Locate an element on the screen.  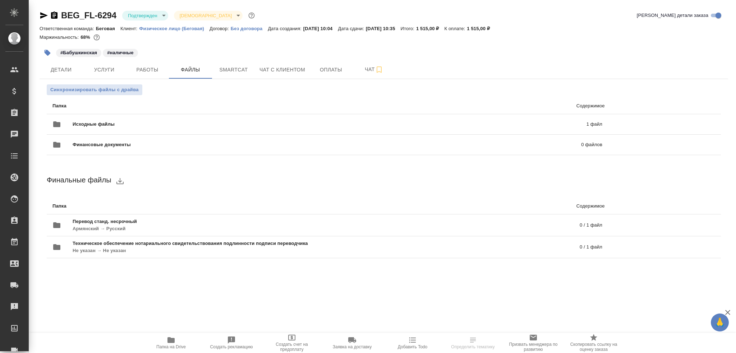
p: Ответственная команда: is located at coordinates (68, 28).